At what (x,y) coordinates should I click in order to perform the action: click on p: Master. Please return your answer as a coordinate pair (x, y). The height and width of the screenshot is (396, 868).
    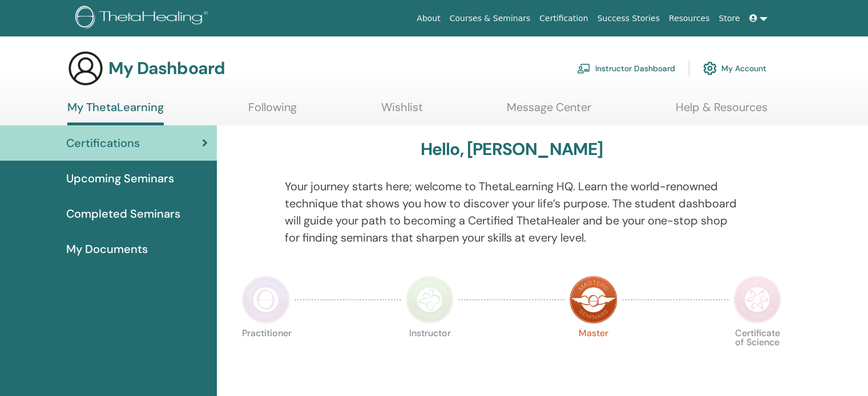
    Looking at the image, I should click on (594, 353).